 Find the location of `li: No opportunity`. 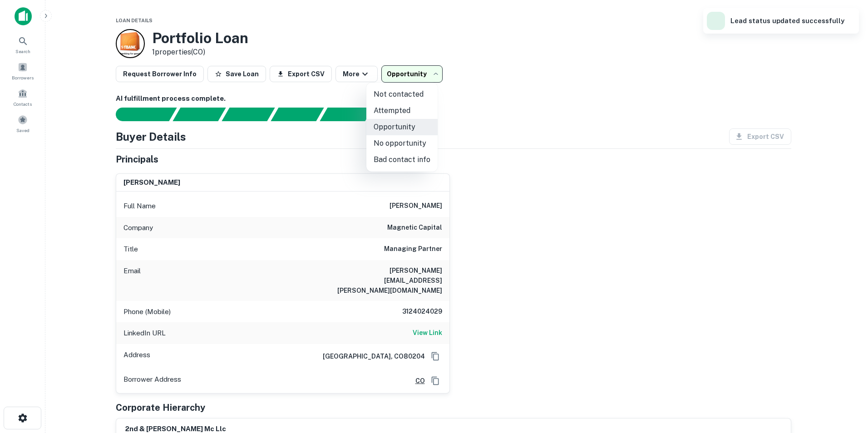

li: No opportunity is located at coordinates (402, 143).